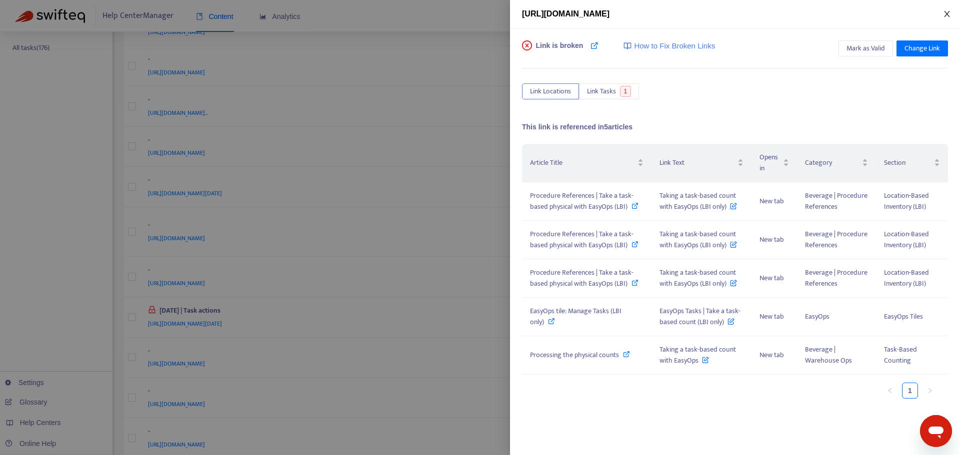 The width and height of the screenshot is (960, 455). I want to click on li: Previous Page, so click(890, 391).